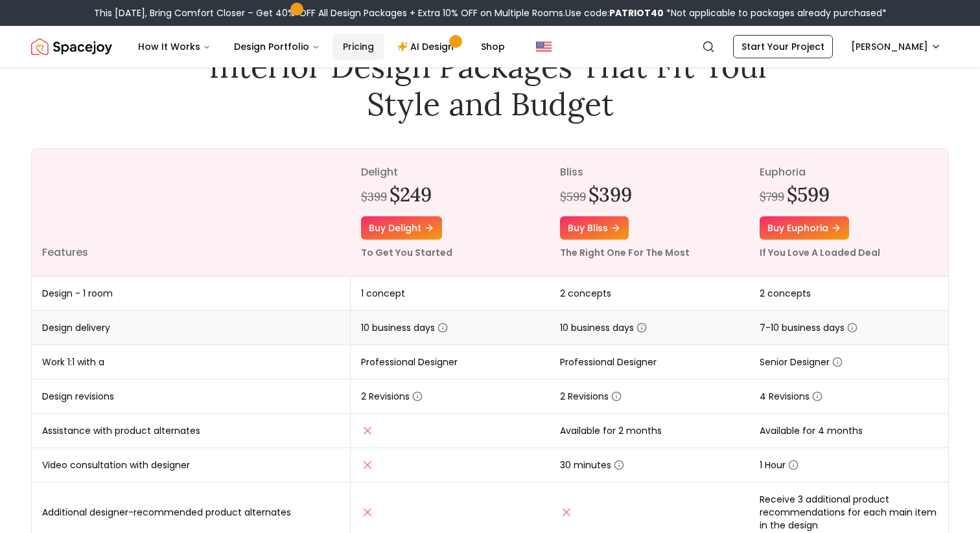  I want to click on td: Assistance with product alternates, so click(191, 430).